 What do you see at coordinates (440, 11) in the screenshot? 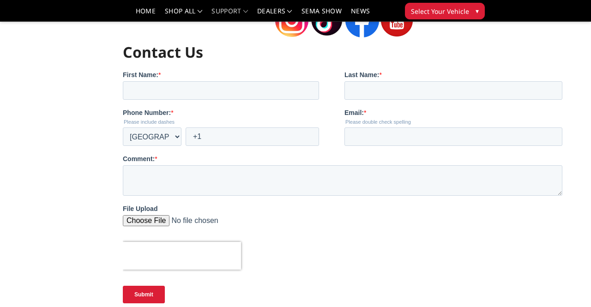
I see `span: Select Your Vehicle` at bounding box center [440, 11].